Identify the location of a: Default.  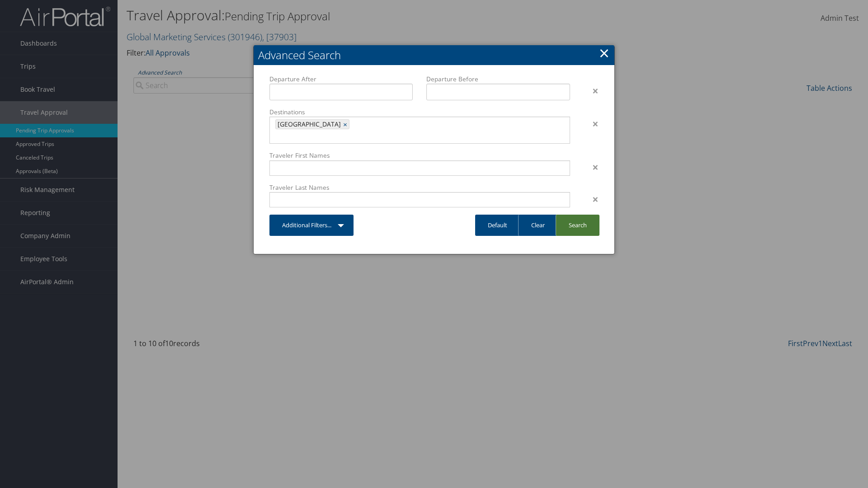
(498, 225).